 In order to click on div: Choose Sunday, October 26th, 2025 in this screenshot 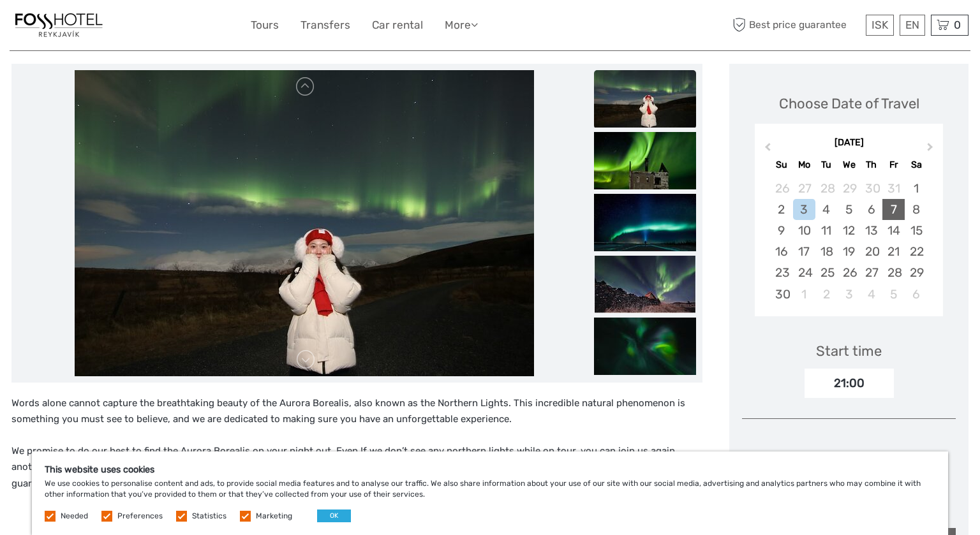, I will do `click(781, 188)`.